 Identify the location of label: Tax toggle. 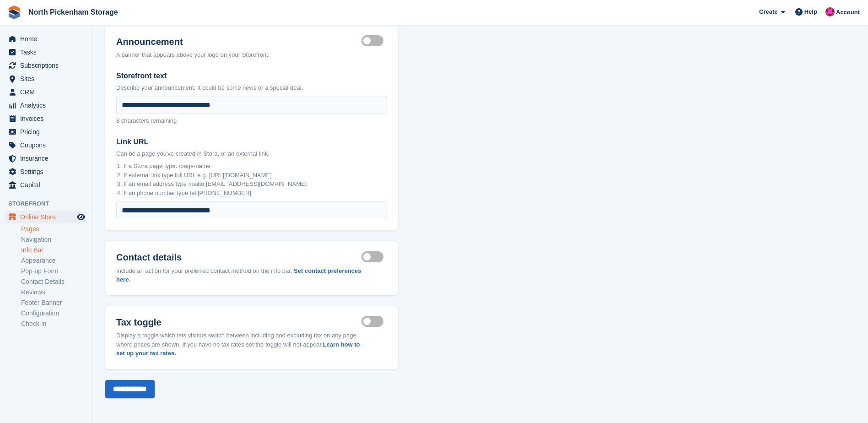
(239, 322).